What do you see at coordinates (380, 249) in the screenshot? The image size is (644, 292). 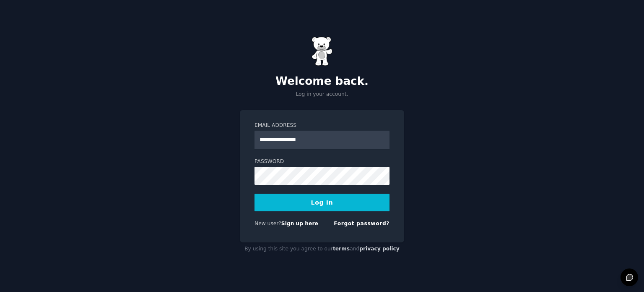 I see `a: privacy policy` at bounding box center [380, 249].